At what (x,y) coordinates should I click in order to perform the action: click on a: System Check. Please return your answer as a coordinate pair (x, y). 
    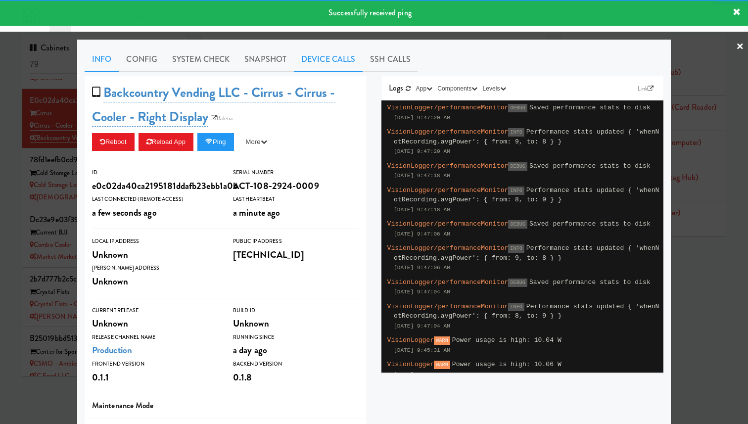
    Looking at the image, I should click on (201, 59).